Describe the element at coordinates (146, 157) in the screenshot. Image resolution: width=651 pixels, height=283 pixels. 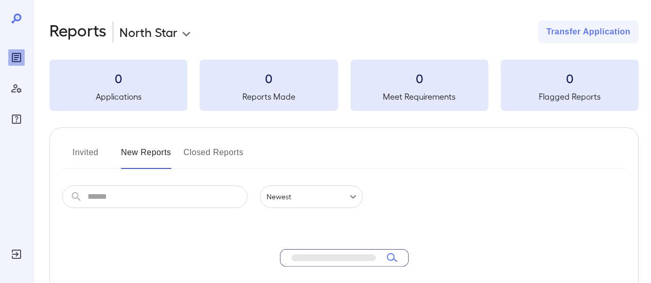
I see `button: New Reports` at that location.